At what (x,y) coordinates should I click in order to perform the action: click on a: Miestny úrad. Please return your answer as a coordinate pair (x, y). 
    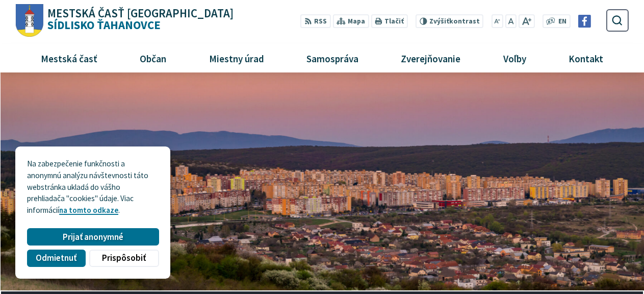
    Looking at the image, I should click on (236, 58).